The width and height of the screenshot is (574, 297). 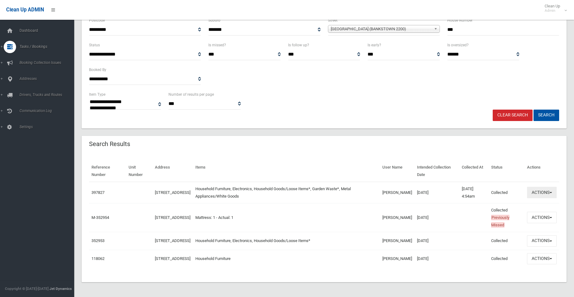 What do you see at coordinates (98, 70) in the screenshot?
I see `label: Booked By` at bounding box center [98, 70].